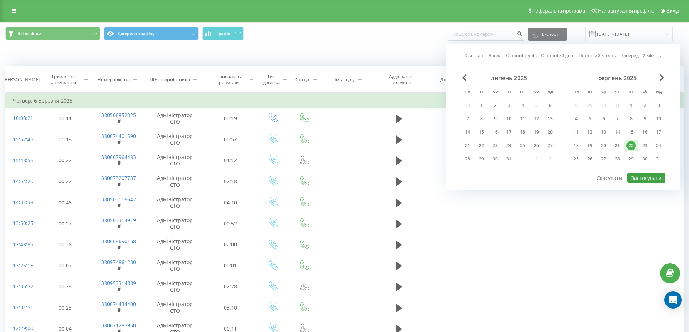 Image resolution: width=689 pixels, height=332 pixels. What do you see at coordinates (65, 308) in the screenshot?
I see `td: 00:23` at bounding box center [65, 308].